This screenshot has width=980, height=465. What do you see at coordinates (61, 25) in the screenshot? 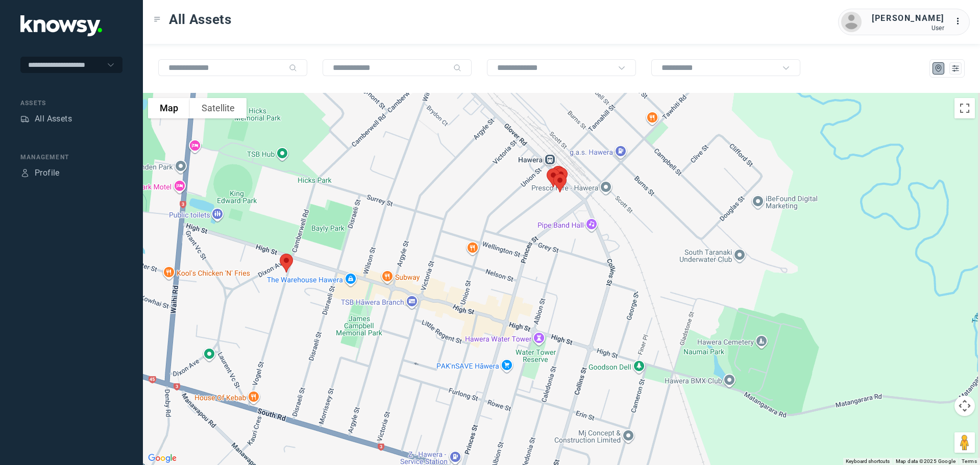
I see `img: Application Logo` at bounding box center [61, 25].